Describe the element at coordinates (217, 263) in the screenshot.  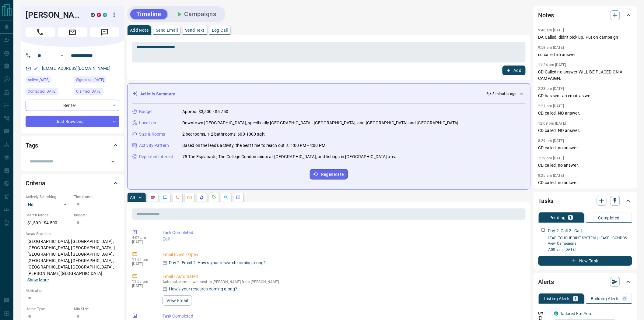
I see `p: Day 2: Email 2: How’s your research coming along?` at that location.